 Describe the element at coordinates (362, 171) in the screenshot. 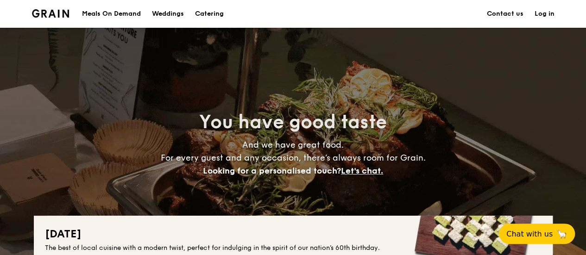

I see `span: Let's chat.` at that location.